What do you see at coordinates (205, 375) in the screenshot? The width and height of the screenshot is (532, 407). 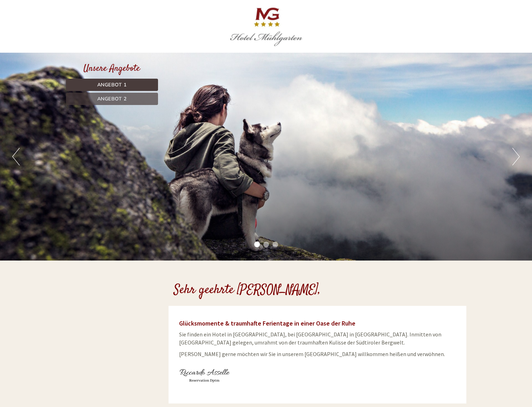 I see `img: user-152.jpg` at bounding box center [205, 375].